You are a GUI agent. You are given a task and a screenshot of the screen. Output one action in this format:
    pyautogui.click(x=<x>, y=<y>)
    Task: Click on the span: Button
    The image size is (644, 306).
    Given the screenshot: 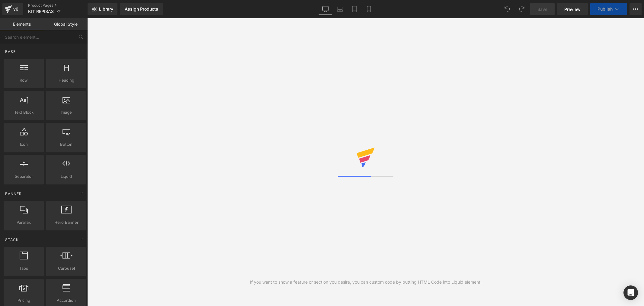 What is the action you would take?
    pyautogui.click(x=66, y=144)
    